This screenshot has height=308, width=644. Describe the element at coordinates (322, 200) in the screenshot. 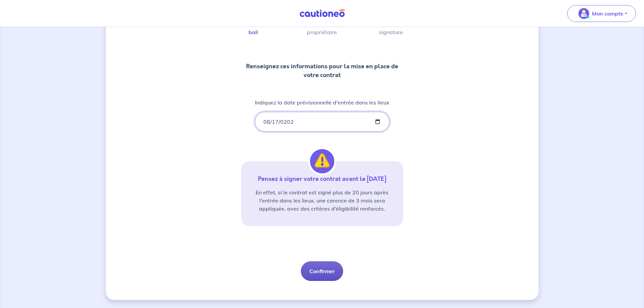

I see `p: En effet, si le contrat est signé plus de 20 jours après l'entrée dans les lieux, une carence de ...` at that location.